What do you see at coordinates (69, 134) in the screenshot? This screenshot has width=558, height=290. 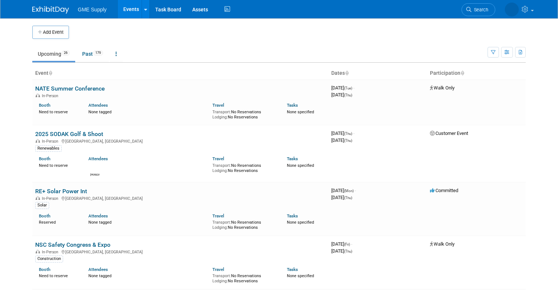 I see `a: 2025 SODAK Golf & Shoot` at bounding box center [69, 134].